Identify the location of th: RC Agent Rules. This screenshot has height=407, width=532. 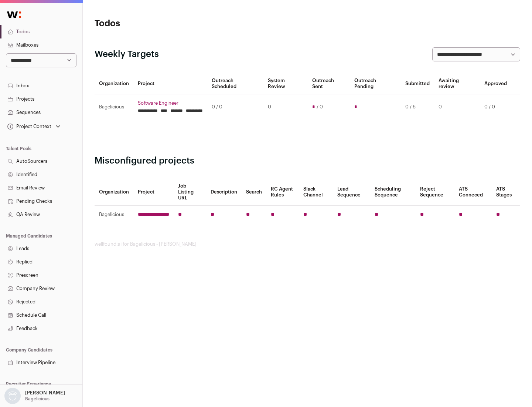
(282, 192).